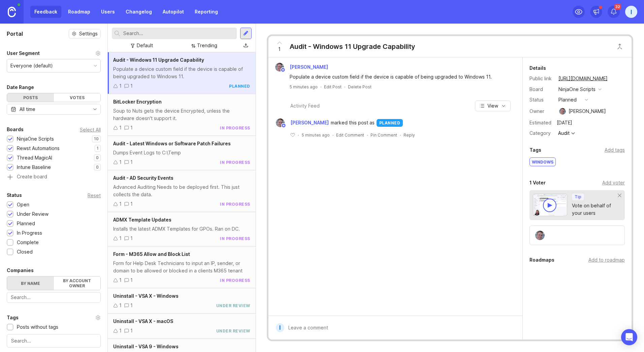 This screenshot has width=644, height=352. Describe the element at coordinates (38, 148) in the screenshot. I see `div: Rewst Automations` at that location.